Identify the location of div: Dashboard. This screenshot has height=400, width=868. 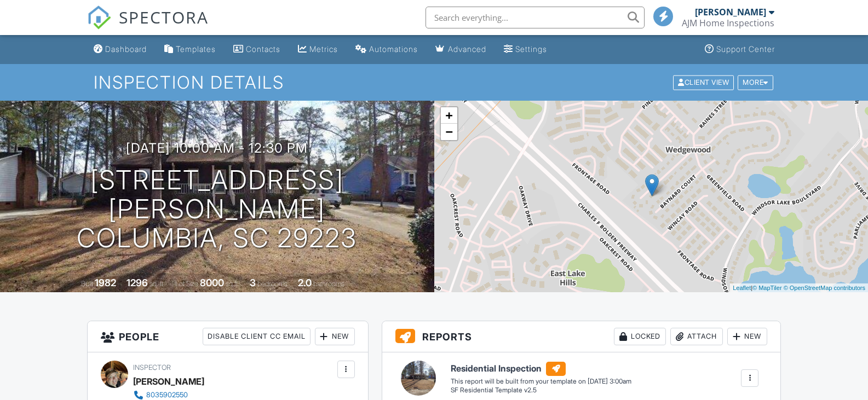
(126, 49).